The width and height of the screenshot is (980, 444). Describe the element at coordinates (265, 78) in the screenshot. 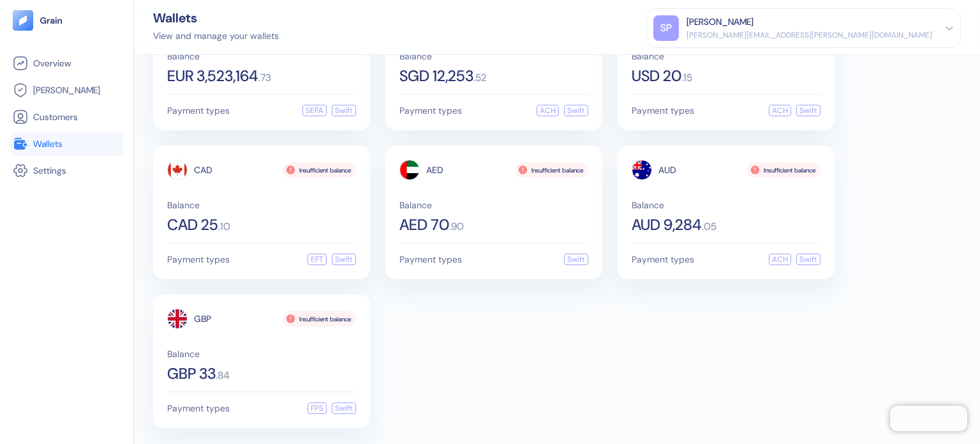

I see `span: . 73` at that location.